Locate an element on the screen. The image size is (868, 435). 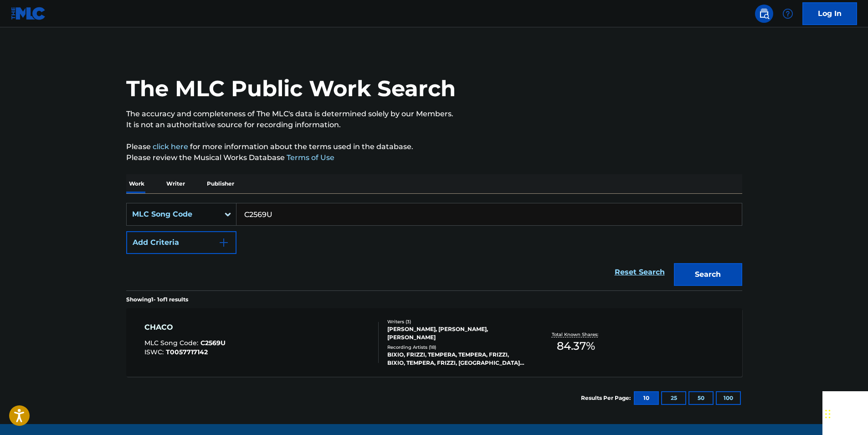
div: Writers ( 3 ) is located at coordinates (456, 321).